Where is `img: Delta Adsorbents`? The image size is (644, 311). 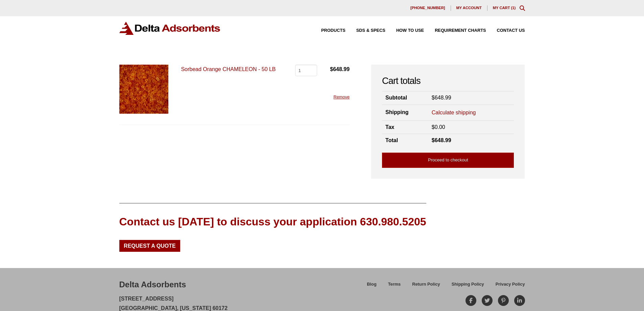
img: Delta Adsorbents is located at coordinates (170, 28).